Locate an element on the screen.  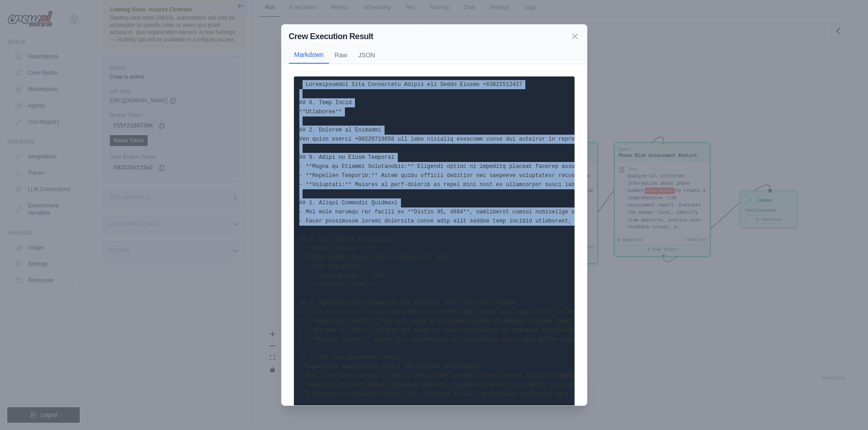
button: Raw is located at coordinates (340, 55).